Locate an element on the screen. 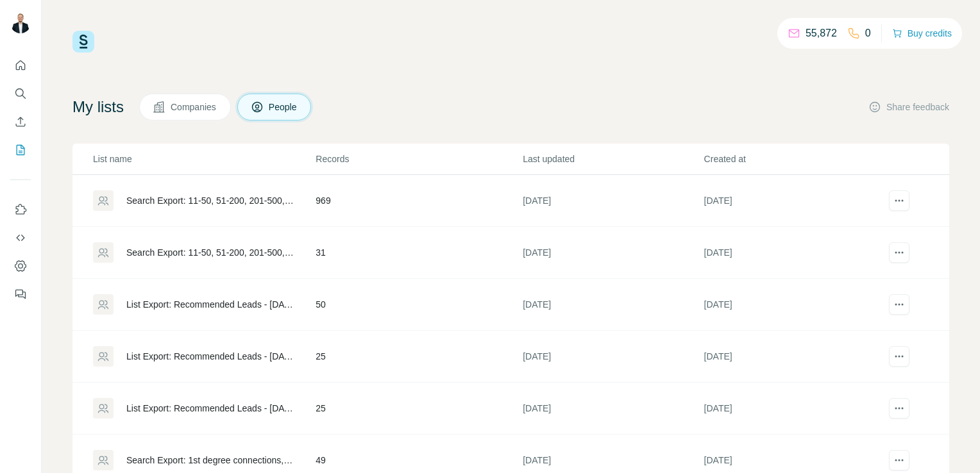 This screenshot has width=980, height=473. td: 50 is located at coordinates (418, 304).